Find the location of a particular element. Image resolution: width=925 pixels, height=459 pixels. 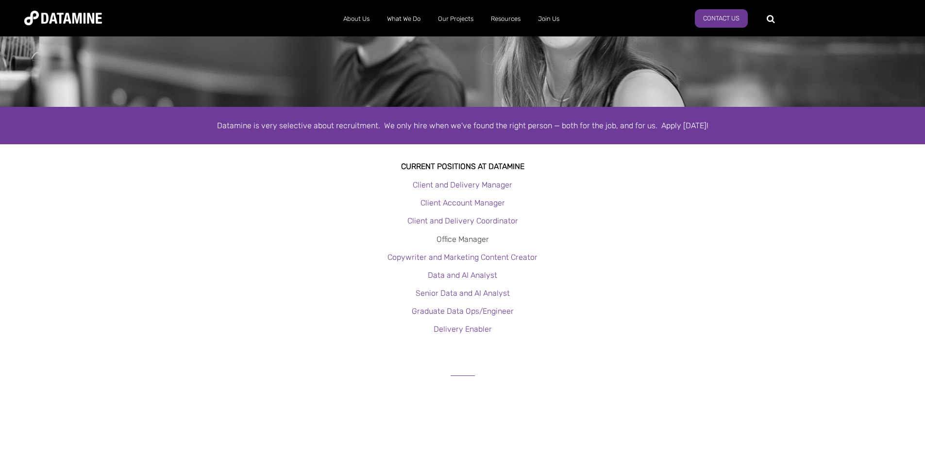

a: Resources is located at coordinates (506, 19).